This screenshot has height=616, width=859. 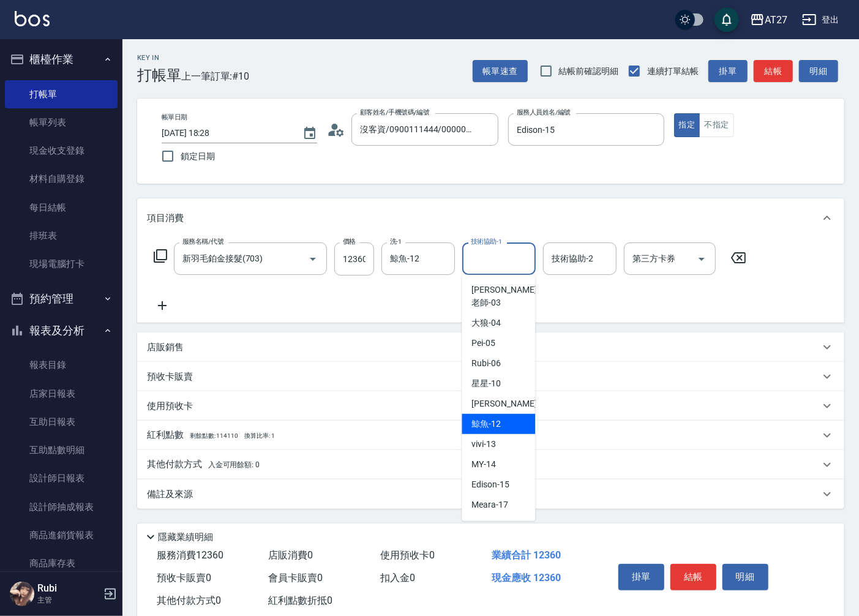 I want to click on div: 預收卡販賣, so click(x=491, y=376).